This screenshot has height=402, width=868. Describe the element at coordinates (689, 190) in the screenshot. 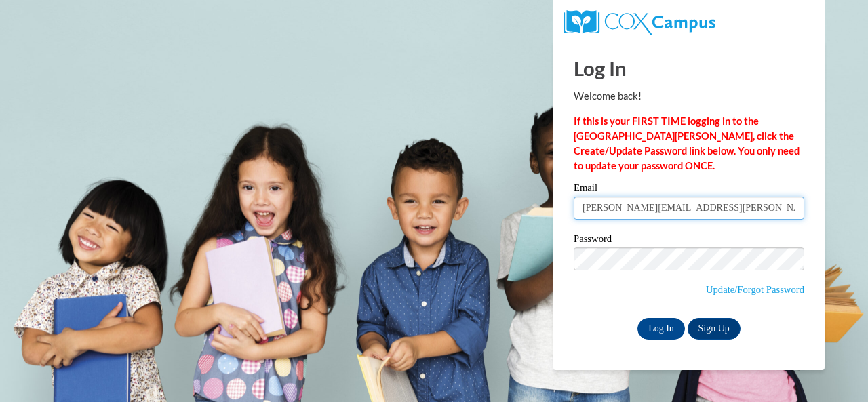

I see `label: Email` at that location.